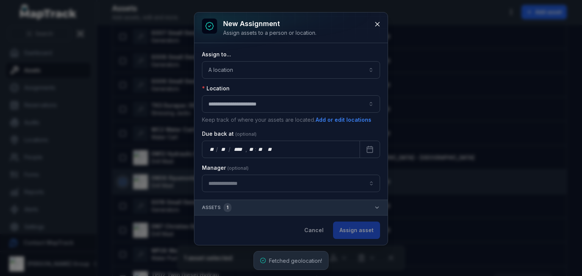 Image resolution: width=582 pixels, height=276 pixels. Describe the element at coordinates (225, 168) in the screenshot. I see `label: Manager` at that location.